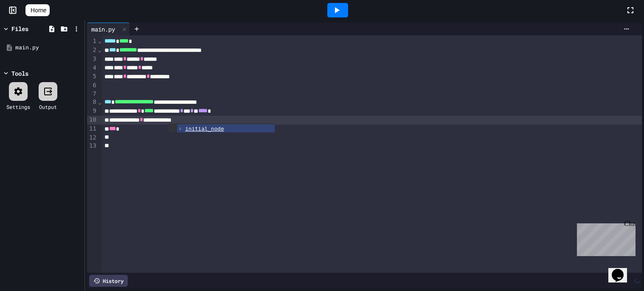 Image resolution: width=644 pixels, height=291 pixels. I want to click on div: 11, so click(92, 129).